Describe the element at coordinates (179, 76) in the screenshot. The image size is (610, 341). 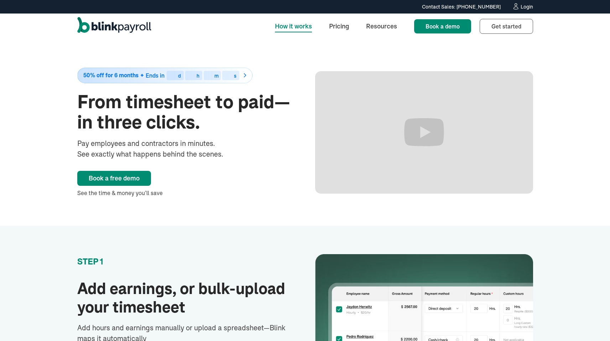
I see `div: d` at that location.